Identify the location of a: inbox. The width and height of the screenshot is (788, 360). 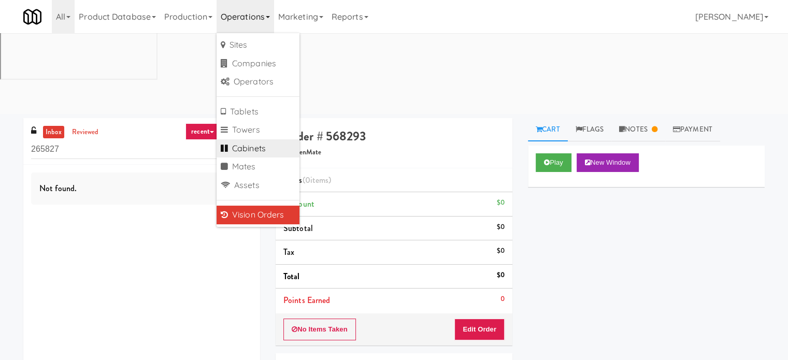
(53, 132).